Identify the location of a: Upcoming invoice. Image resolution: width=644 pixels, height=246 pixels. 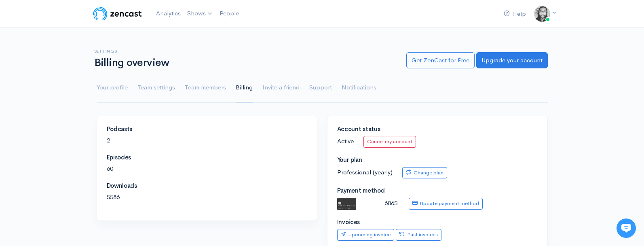
(366, 234).